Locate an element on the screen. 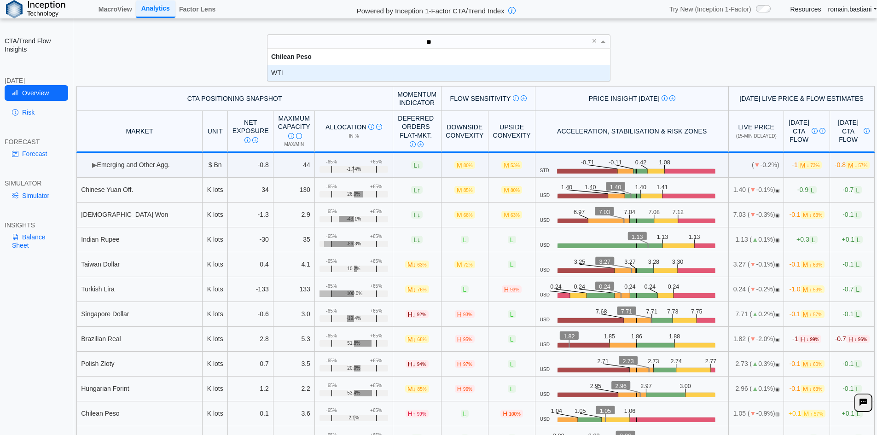  td: -1.3 is located at coordinates (251, 215).